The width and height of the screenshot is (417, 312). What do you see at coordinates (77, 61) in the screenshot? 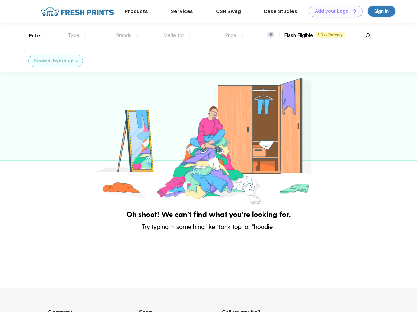
I see `img: filter_cancel.svg` at bounding box center [77, 61].